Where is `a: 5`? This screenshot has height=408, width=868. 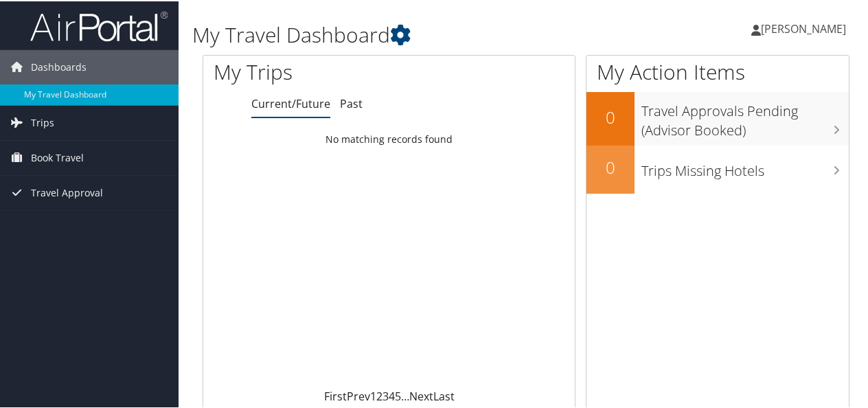
a: 5 is located at coordinates (398, 395).